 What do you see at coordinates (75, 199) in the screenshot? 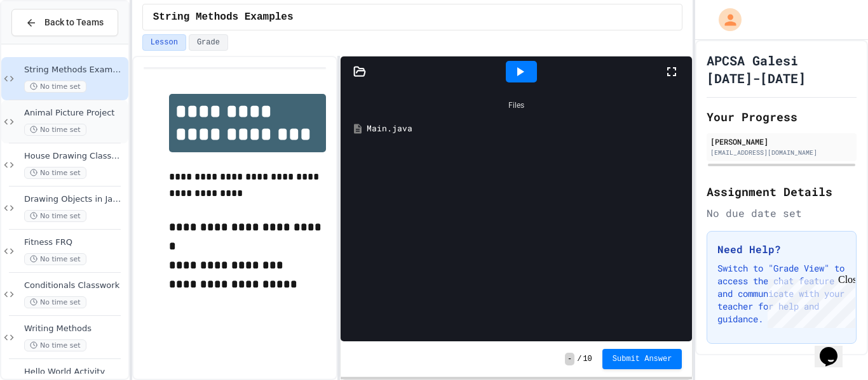
I see `span: Drawing Objects in Java - HW Playposit Code` at bounding box center [75, 199].